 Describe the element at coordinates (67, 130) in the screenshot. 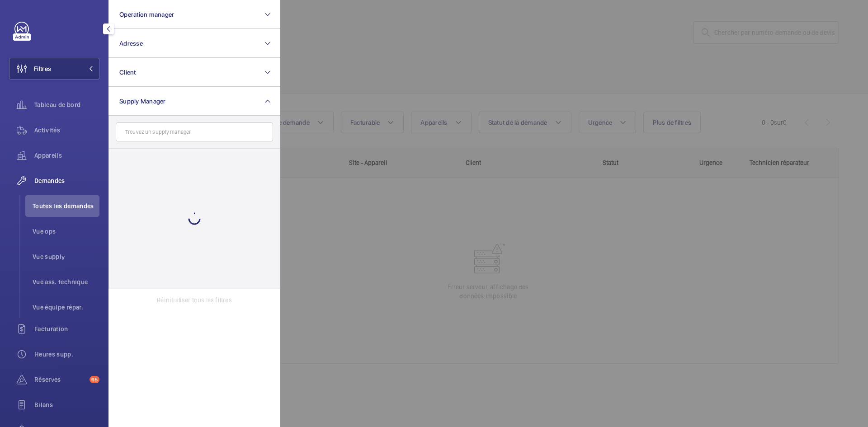

I see `span: Activités` at that location.